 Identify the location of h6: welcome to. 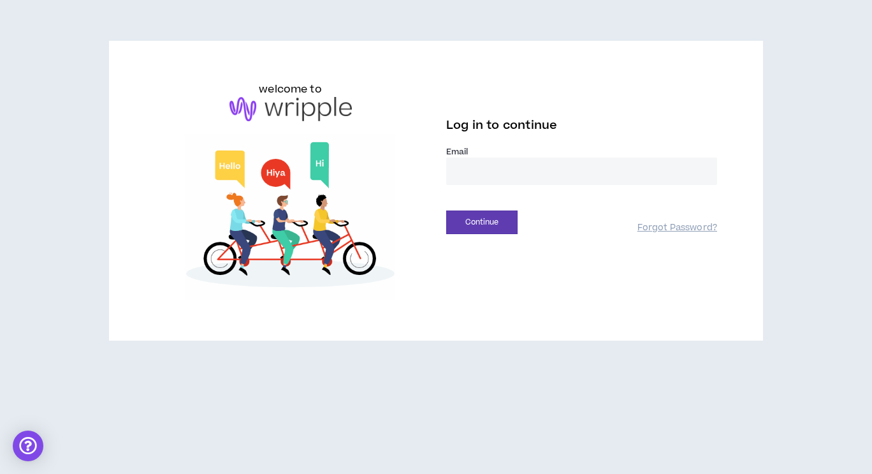
(290, 89).